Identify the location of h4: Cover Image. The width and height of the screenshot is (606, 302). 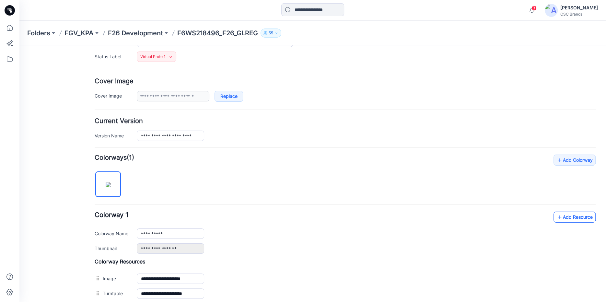
(326, 36).